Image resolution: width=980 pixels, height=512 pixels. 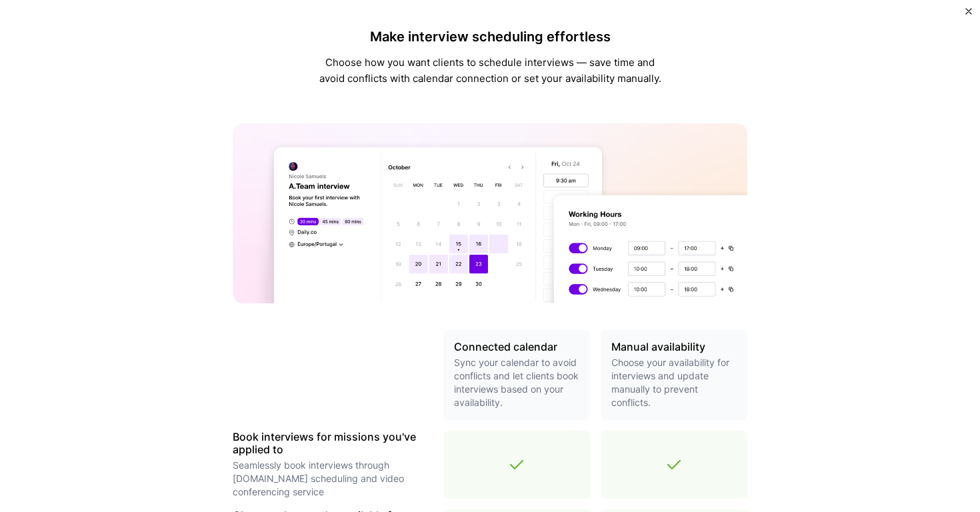 I want to click on h3: Connected calendar, so click(x=516, y=346).